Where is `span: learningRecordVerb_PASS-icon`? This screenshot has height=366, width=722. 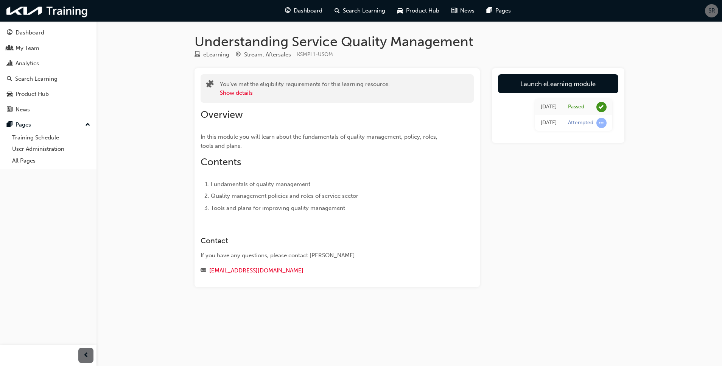
span: learningRecordVerb_PASS-icon is located at coordinates (601, 107).